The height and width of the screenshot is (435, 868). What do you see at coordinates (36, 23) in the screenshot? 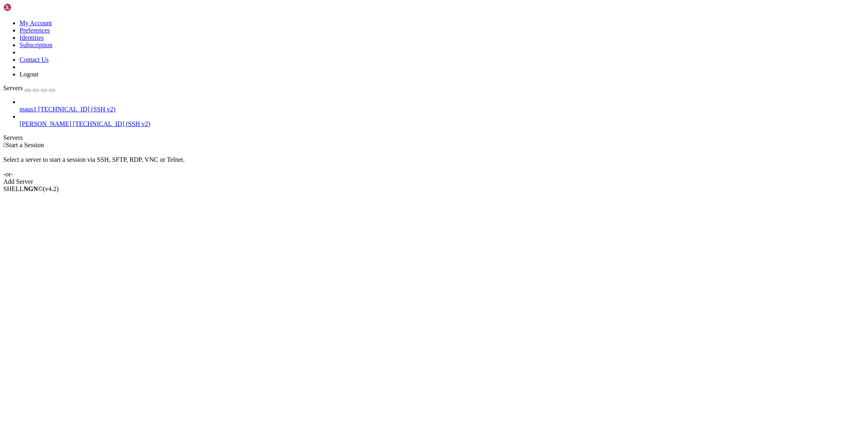
I see `a: My Account` at bounding box center [36, 23].